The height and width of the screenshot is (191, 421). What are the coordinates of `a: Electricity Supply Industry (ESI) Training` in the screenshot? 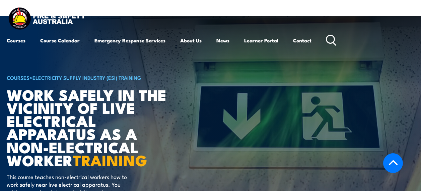 It's located at (87, 78).